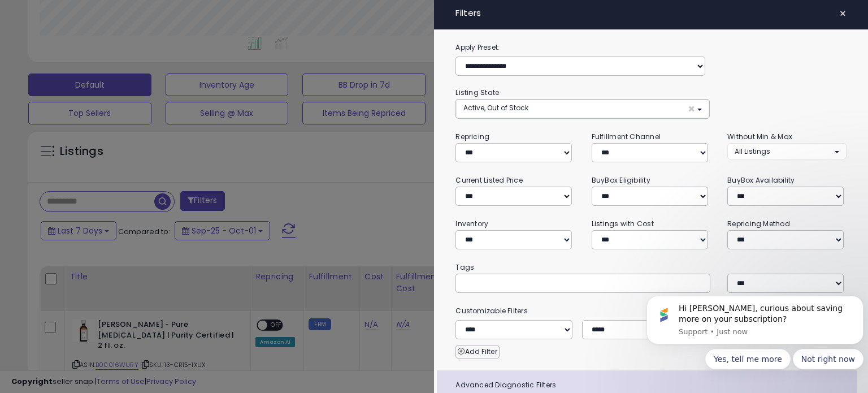 The image size is (868, 393). What do you see at coordinates (106, 78) in the screenshot?
I see `button: Quick reply: Yes, tell me more` at bounding box center [106, 78].